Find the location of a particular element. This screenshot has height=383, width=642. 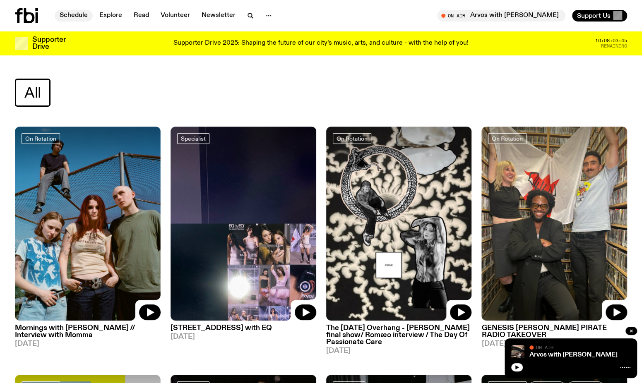

p: Supporter Drive 2025: Shaping the future of our city’s music, arts, and culture - with the help o... is located at coordinates (321, 43).